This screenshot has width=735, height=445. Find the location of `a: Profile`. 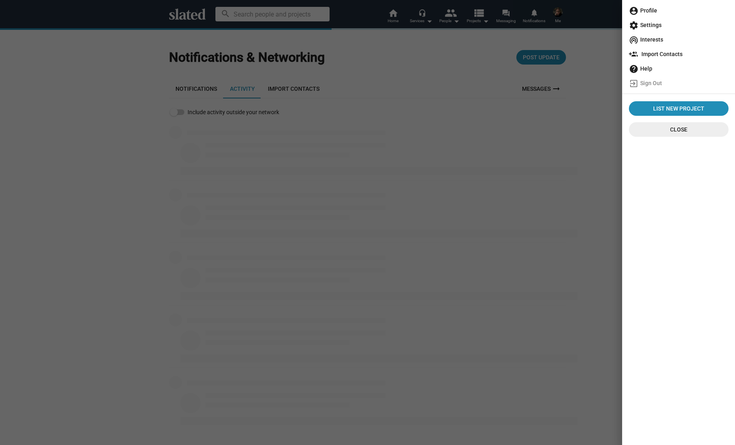

a: Profile is located at coordinates (679, 10).